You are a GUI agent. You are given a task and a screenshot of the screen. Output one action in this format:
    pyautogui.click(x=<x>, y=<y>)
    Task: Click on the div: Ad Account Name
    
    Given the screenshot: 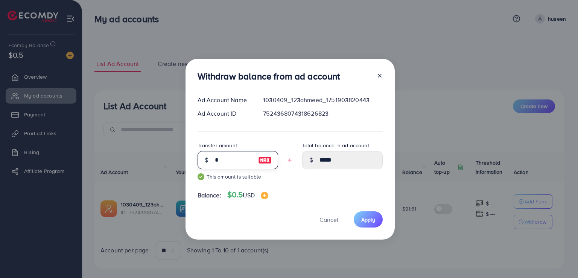 What is the action you would take?
    pyautogui.click(x=224, y=100)
    